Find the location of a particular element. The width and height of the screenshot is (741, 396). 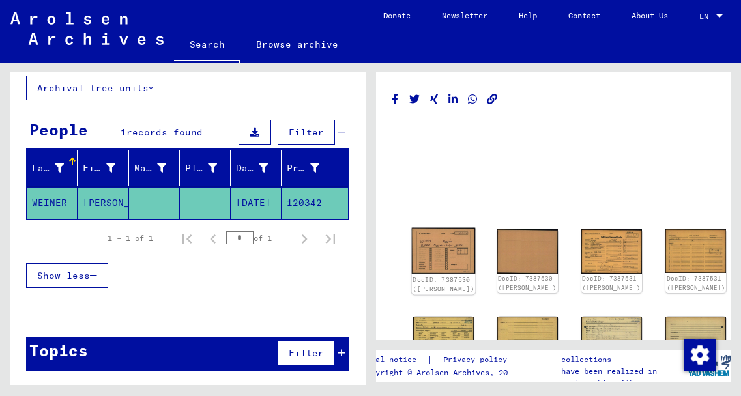

a: Privacy policy is located at coordinates (477, 360).